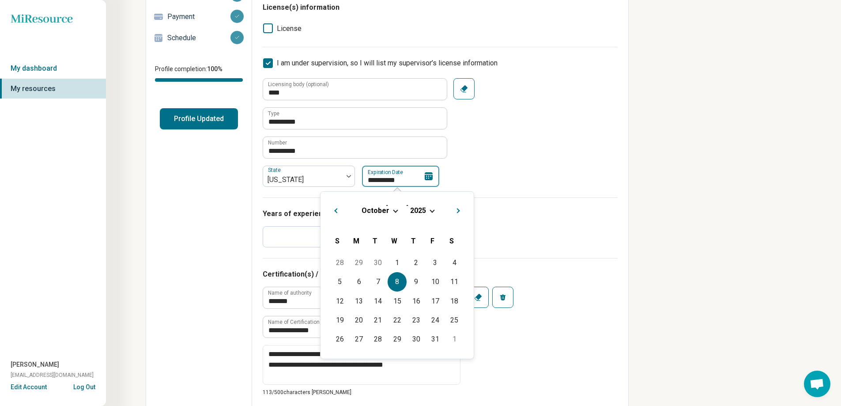 The width and height of the screenshot is (841, 406). Describe the element at coordinates (440, 274) in the screenshot. I see `h3: Certification(s) / specialized training` at that location.